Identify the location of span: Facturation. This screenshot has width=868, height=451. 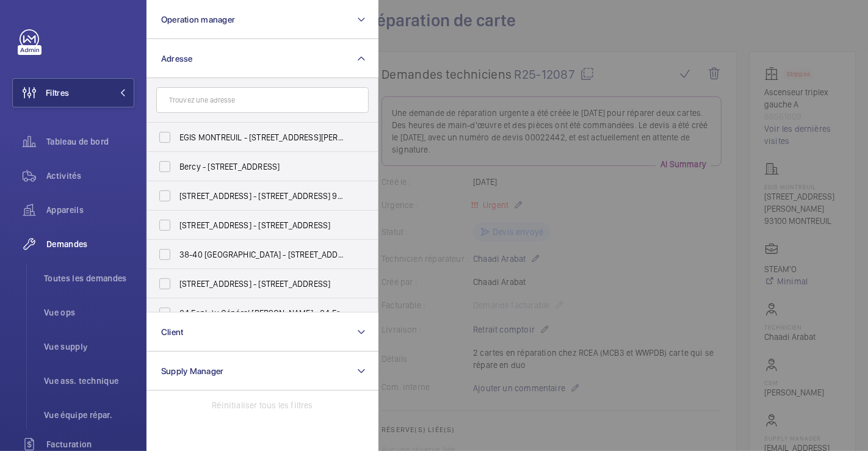
(91, 444).